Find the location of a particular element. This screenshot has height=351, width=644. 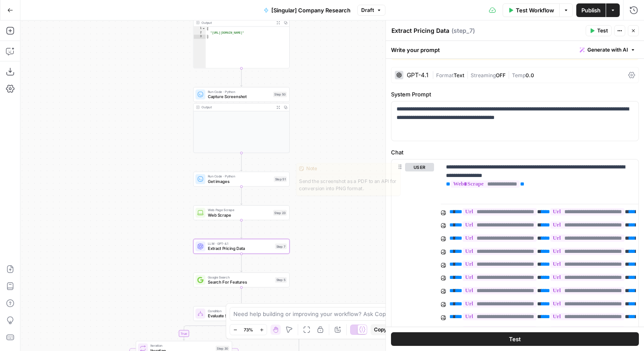

span: Temp is located at coordinates (519, 75).